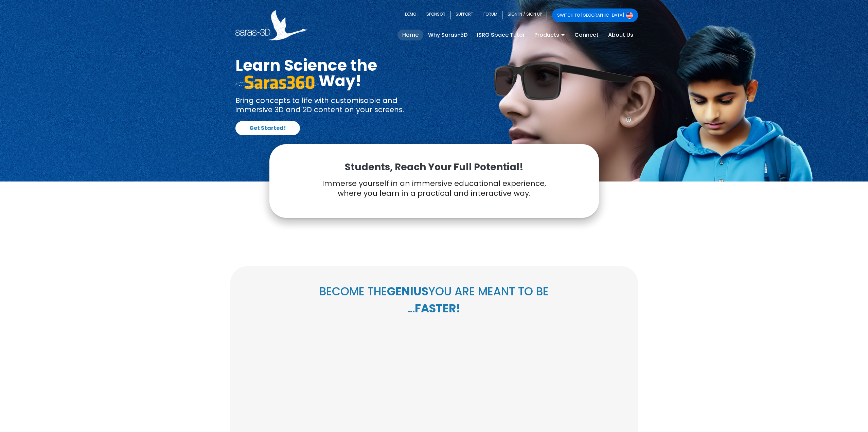  Describe the element at coordinates (413, 16) in the screenshot. I see `a: DEMO` at that location.